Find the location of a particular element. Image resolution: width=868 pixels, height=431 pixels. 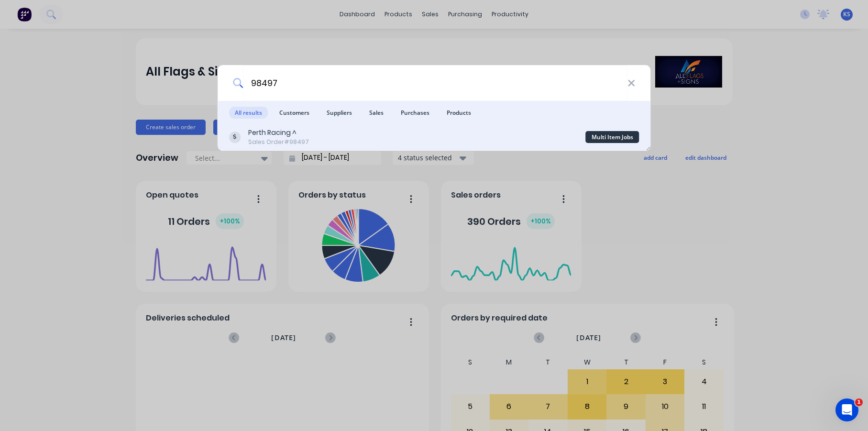

span: Sales is located at coordinates (376, 112).